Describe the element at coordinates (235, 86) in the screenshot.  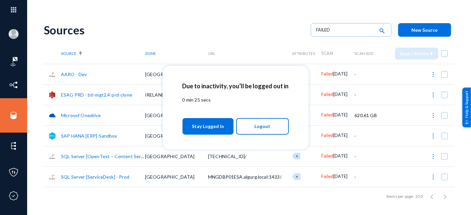
I see `h2: Due to inactivity, you’ll be logged out in` at that location.